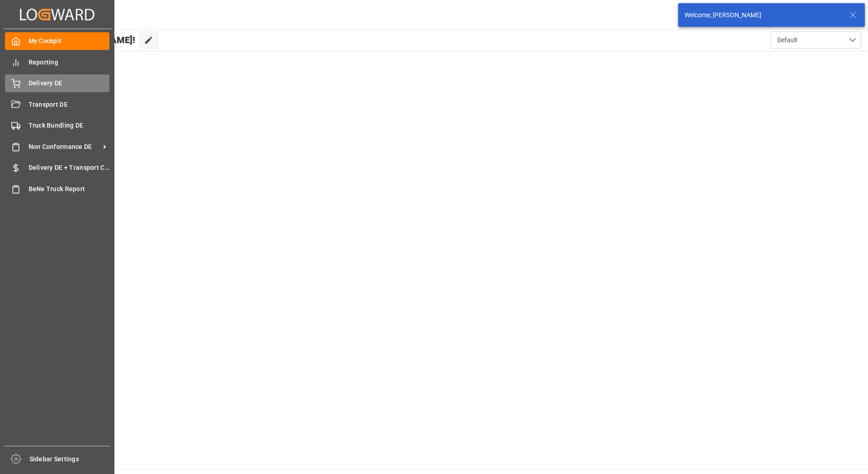 This screenshot has height=474, width=868. What do you see at coordinates (57, 188) in the screenshot?
I see `a: BeNe Truck Report` at bounding box center [57, 188].